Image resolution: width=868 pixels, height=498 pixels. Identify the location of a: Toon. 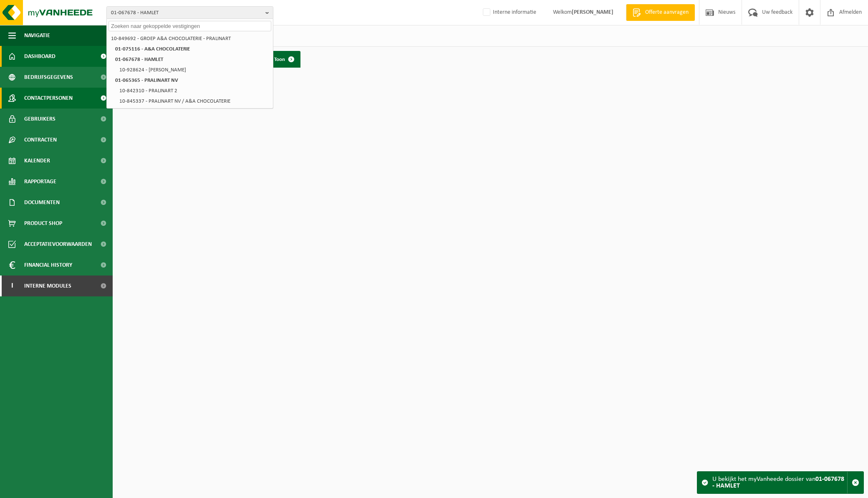
(283, 59).